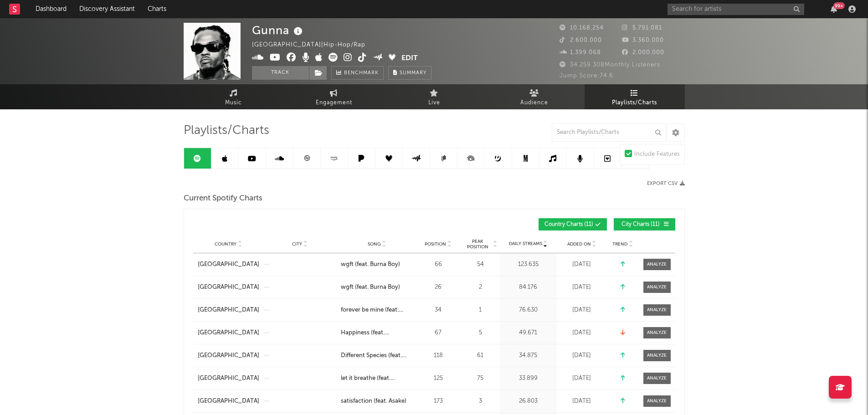 The image size is (868, 415). What do you see at coordinates (334, 97) in the screenshot?
I see `a: Engagement` at bounding box center [334, 97].